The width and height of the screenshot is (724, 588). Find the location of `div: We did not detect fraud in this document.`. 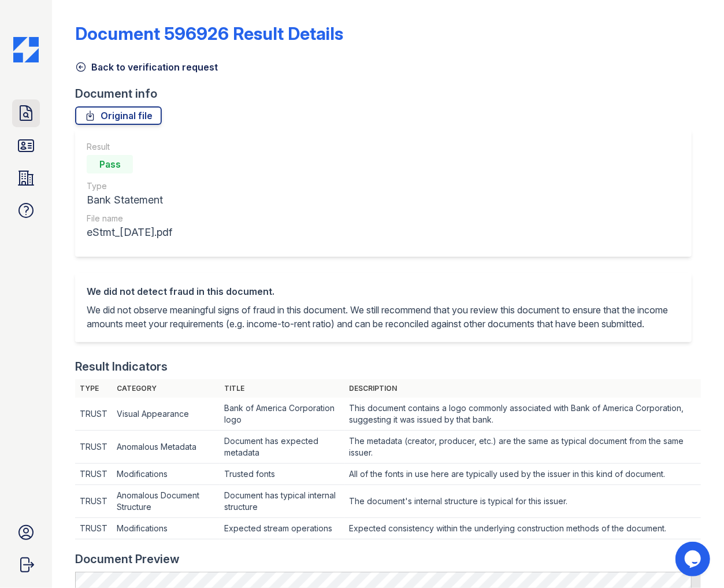

div: We did not detect fraud in this document. is located at coordinates (383, 291).